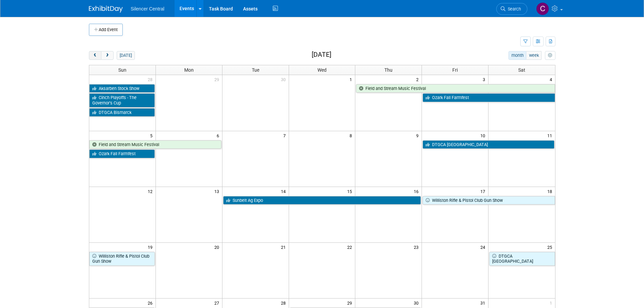 The height and width of the screenshot is (308, 644). I want to click on span: 31, so click(484, 302).